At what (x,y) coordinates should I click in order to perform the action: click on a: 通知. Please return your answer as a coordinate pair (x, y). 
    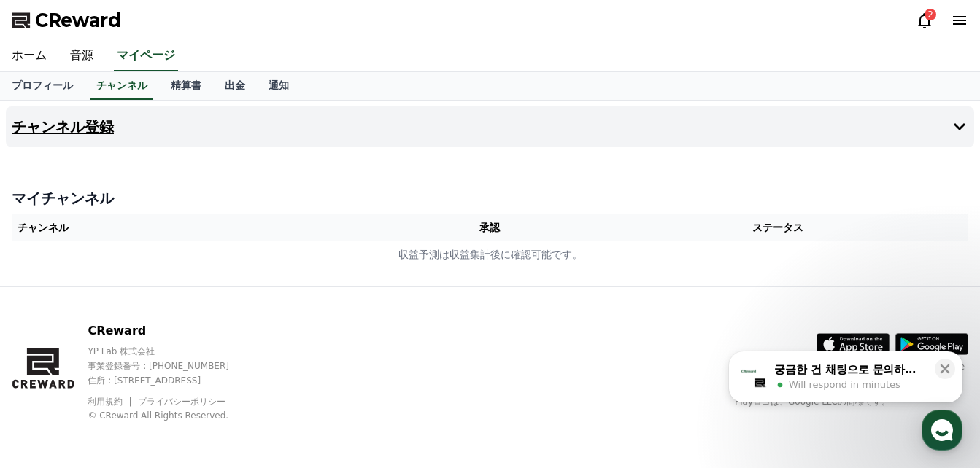
    Looking at the image, I should click on (278, 86).